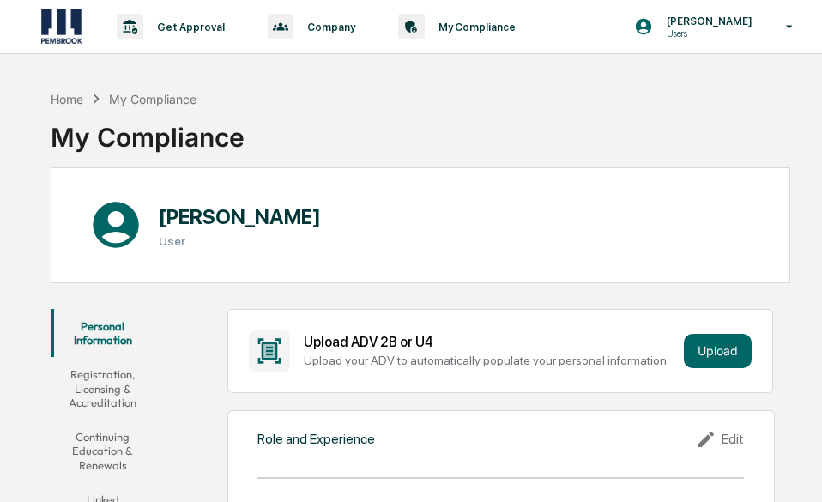 This screenshot has height=502, width=822. What do you see at coordinates (490, 360) in the screenshot?
I see `div: Upload your ADV to automatically populate your personal information.` at bounding box center [490, 360].